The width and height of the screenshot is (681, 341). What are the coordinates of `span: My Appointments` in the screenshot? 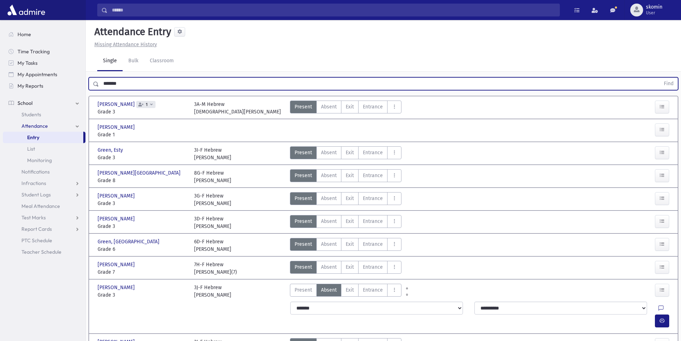 It's located at (37, 74).